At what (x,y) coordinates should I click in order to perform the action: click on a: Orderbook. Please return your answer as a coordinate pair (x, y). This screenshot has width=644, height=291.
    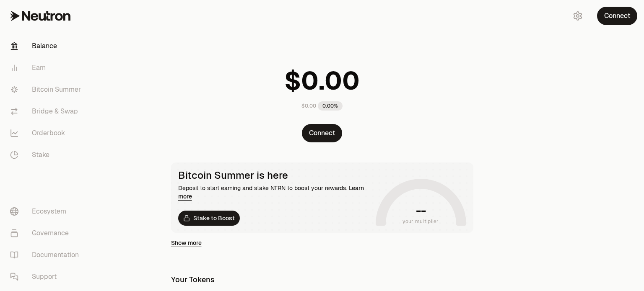
    Looking at the image, I should click on (47, 134).